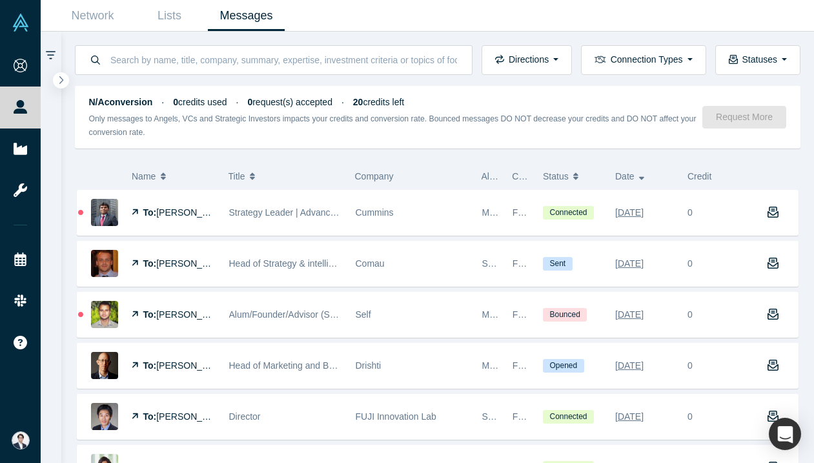  Describe the element at coordinates (564, 365) in the screenshot. I see `span: Opened` at that location.